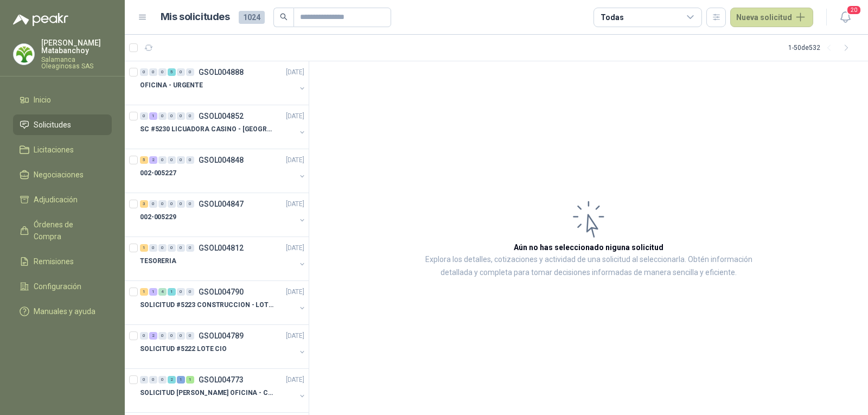 The height and width of the screenshot is (415, 868). What do you see at coordinates (62, 200) in the screenshot?
I see `a: Adjudicación` at bounding box center [62, 200].